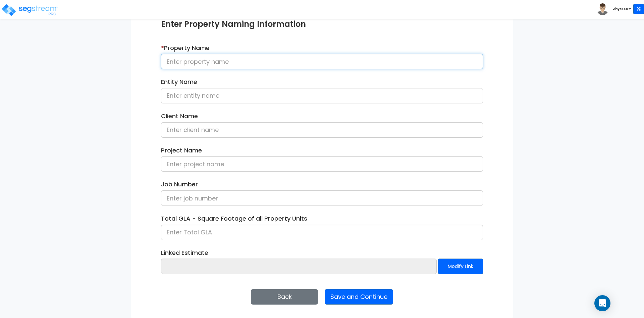 The image size is (644, 318). I want to click on input: Enter entity name, so click(322, 96).